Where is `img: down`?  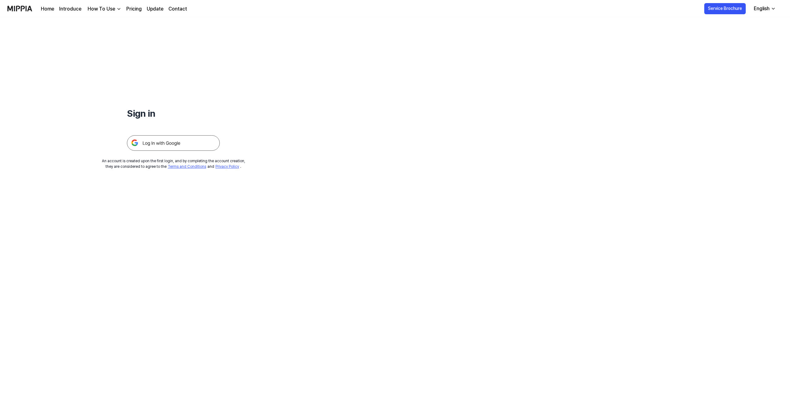 img: down is located at coordinates (119, 9).